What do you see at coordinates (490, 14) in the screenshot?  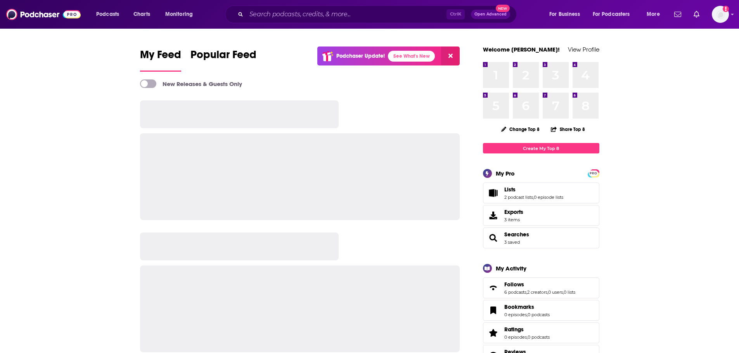 I see `span: Open Advanced` at bounding box center [490, 14].